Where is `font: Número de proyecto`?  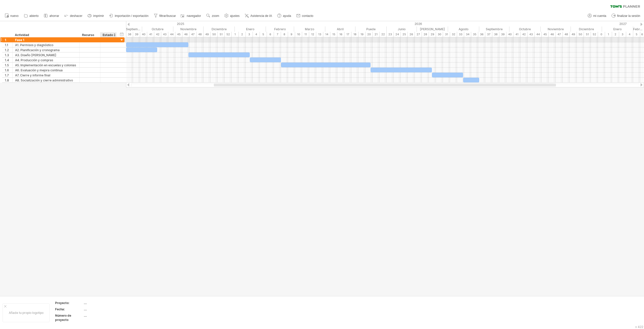
font: Número de proyecto is located at coordinates (63, 317).